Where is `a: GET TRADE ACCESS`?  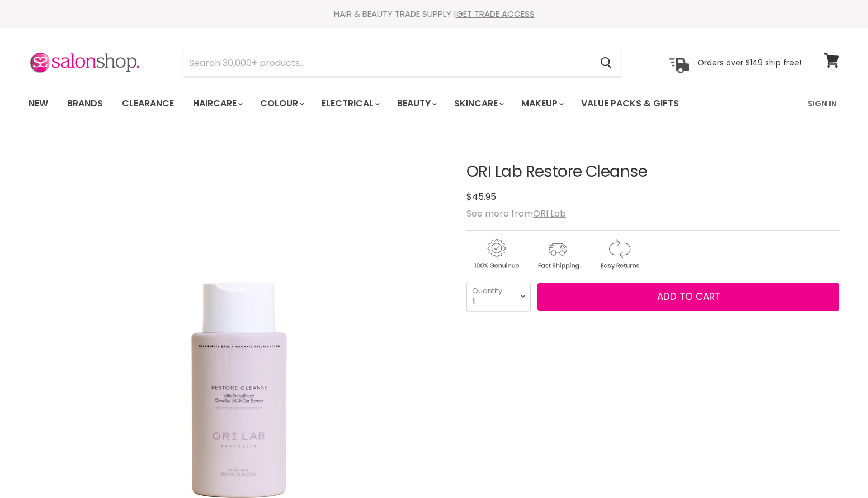 a: GET TRADE ACCESS is located at coordinates (495, 14).